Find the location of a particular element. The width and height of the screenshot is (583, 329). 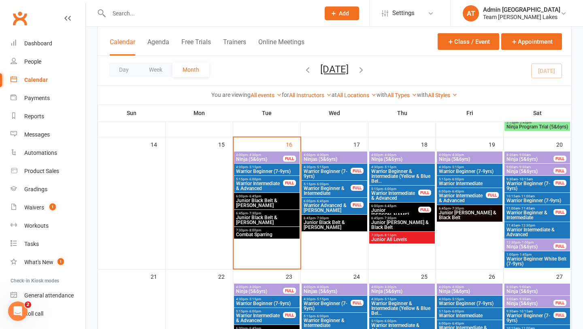

div: AT is located at coordinates (471, 13).